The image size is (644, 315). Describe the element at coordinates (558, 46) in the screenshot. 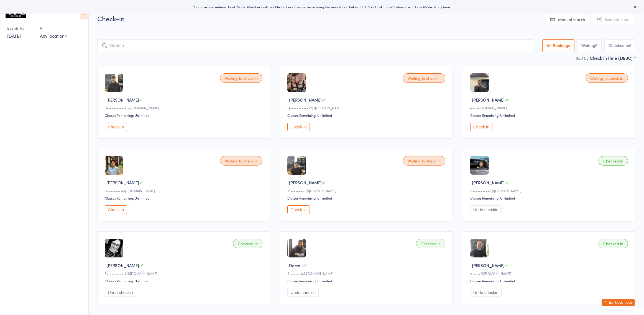

I see `button: All Bookings` at that location.